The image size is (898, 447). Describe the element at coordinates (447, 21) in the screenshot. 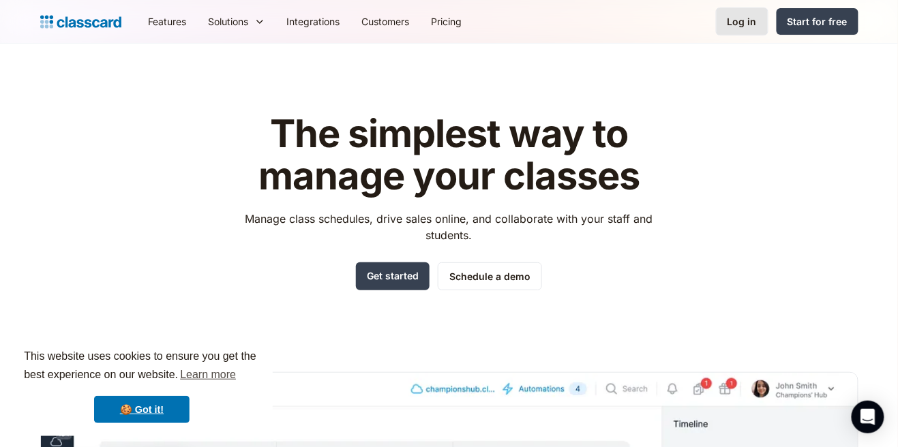

I see `a: Pricing` at that location.